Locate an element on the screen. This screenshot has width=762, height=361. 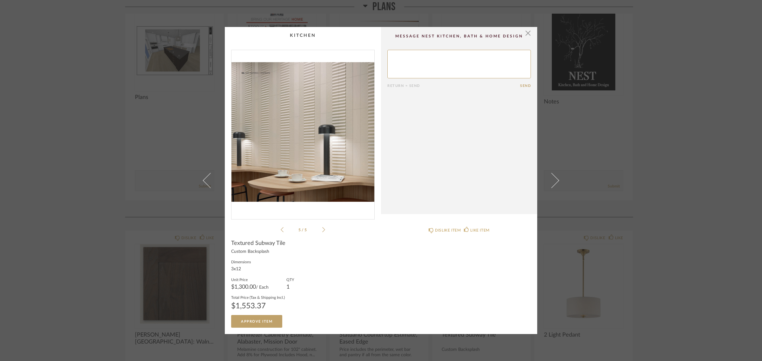
span: Approve Item is located at coordinates (256, 321).